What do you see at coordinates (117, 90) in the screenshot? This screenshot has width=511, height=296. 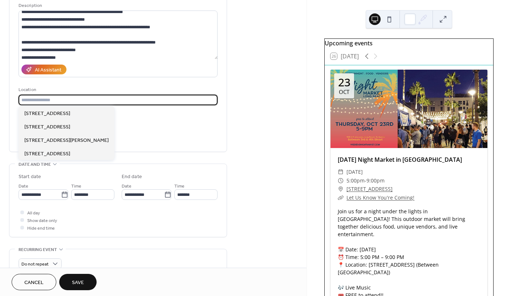 I see `div: Location` at bounding box center [117, 90].